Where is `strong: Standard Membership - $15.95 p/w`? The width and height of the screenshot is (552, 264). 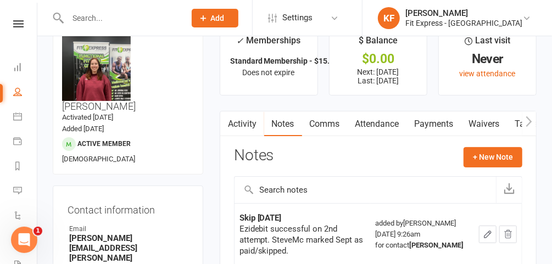 strong: Standard Membership - $15.95 p/w is located at coordinates (292, 61).